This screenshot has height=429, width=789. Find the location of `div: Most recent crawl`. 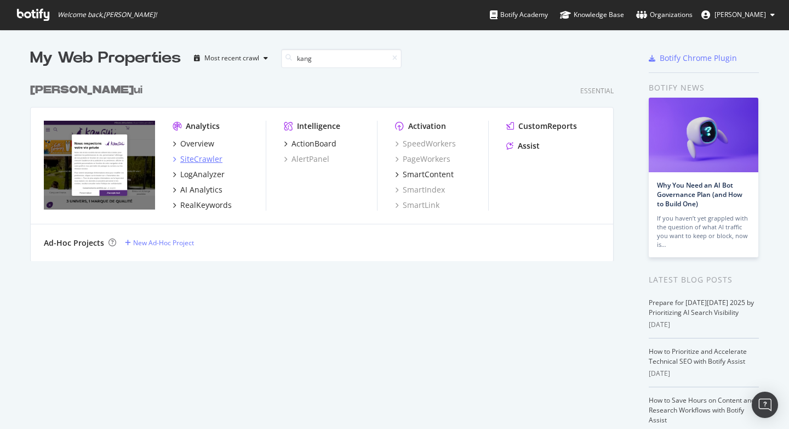

div: Most recent crawl is located at coordinates (232, 58).